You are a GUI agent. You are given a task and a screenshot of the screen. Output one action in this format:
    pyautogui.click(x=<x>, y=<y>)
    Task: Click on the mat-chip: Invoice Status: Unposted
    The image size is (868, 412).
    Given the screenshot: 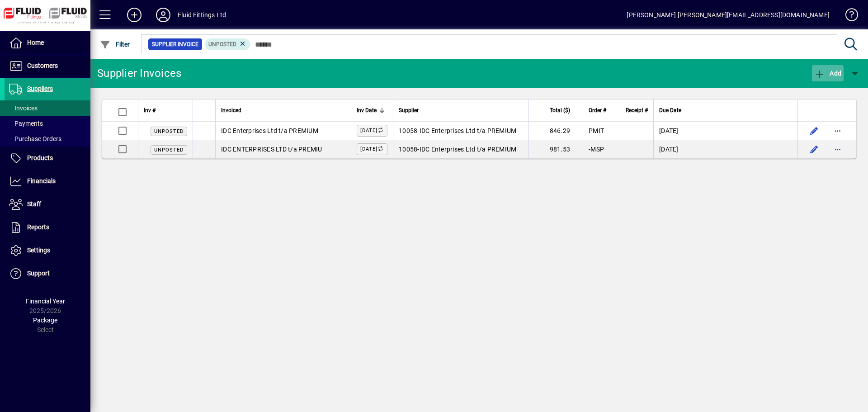 What is the action you would take?
    pyautogui.click(x=228, y=44)
    